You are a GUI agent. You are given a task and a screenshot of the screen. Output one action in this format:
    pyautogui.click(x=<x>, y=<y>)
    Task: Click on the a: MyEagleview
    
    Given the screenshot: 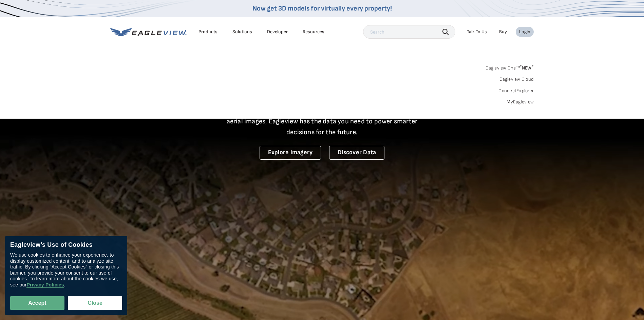 What is the action you would take?
    pyautogui.click(x=520, y=102)
    